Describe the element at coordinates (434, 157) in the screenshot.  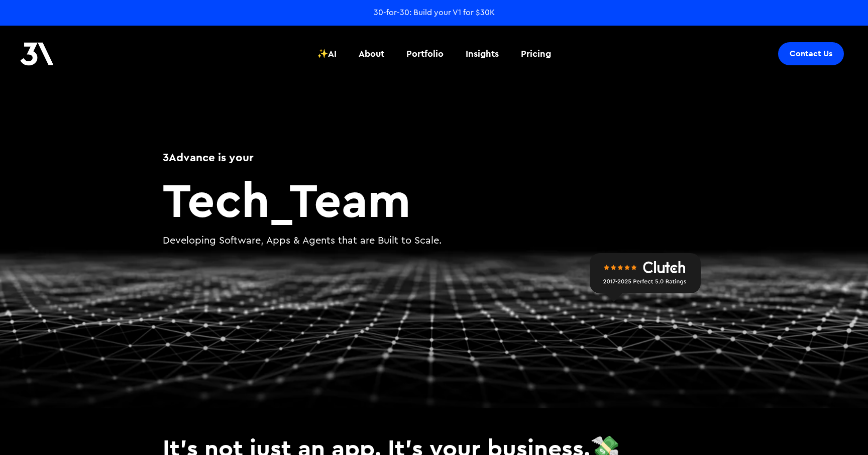
I see `h1: 3Advance is your` at that location.